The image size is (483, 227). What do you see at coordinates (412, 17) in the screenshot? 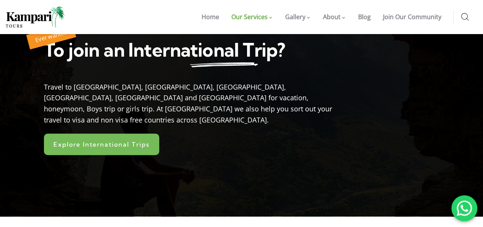
I see `span: Join Our Community` at bounding box center [412, 17].